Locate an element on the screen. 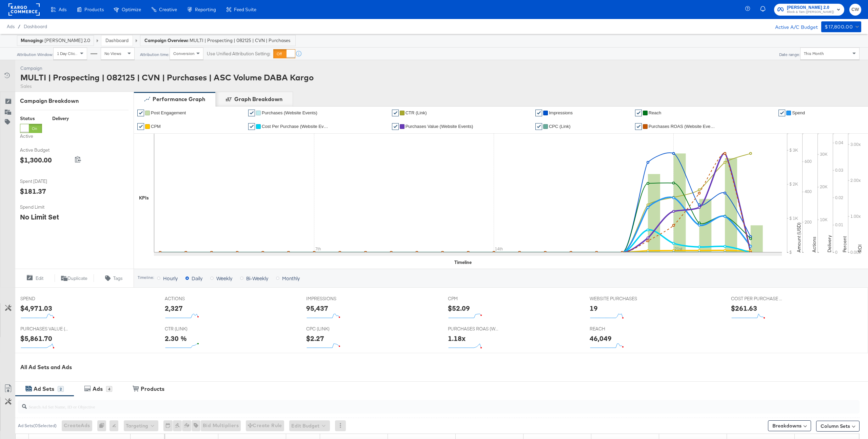 This screenshot has height=439, width=868. div: $181.37 is located at coordinates (33, 191).